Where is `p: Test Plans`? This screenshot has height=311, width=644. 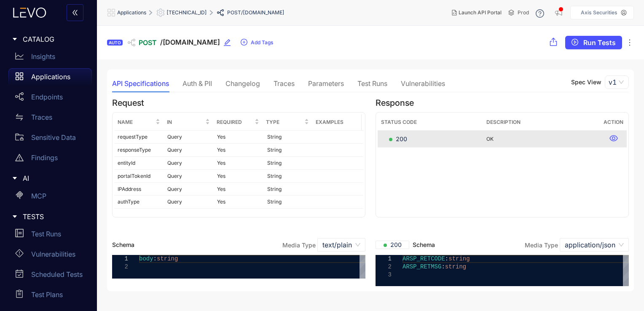
p: Test Plans is located at coordinates (47, 294).